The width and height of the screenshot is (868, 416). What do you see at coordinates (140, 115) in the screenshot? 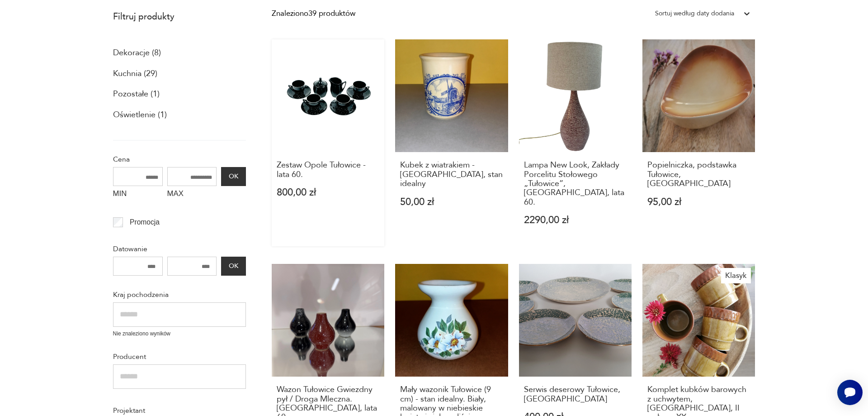
I see `a: Oświetlenie (1)` at bounding box center [140, 115].